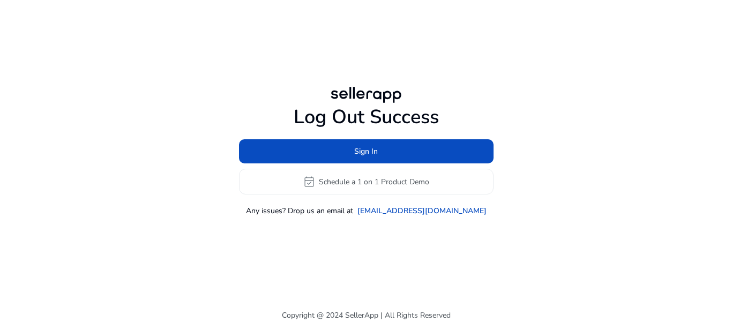 This screenshot has height=330, width=732. I want to click on span: event_available, so click(309, 182).